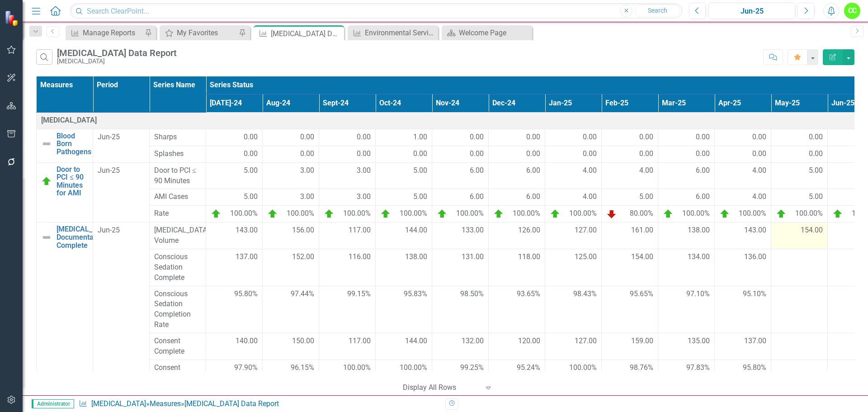 This screenshot has height=412, width=868. Describe the element at coordinates (698, 367) in the screenshot. I see `span: 97.83%` at that location.